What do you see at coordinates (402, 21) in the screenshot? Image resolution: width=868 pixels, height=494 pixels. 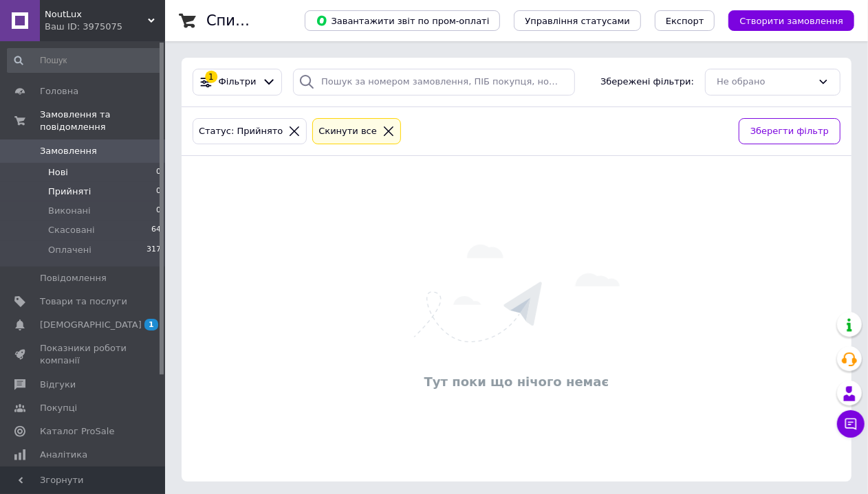 I see `span: Завантажити звіт по пром-оплаті` at bounding box center [402, 21].